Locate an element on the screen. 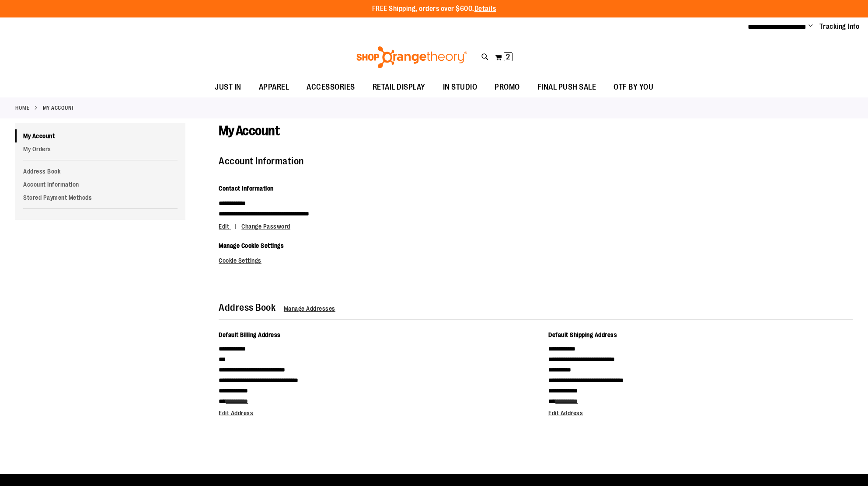 This screenshot has width=868, height=486. span: Default Billing Address is located at coordinates (250, 334).